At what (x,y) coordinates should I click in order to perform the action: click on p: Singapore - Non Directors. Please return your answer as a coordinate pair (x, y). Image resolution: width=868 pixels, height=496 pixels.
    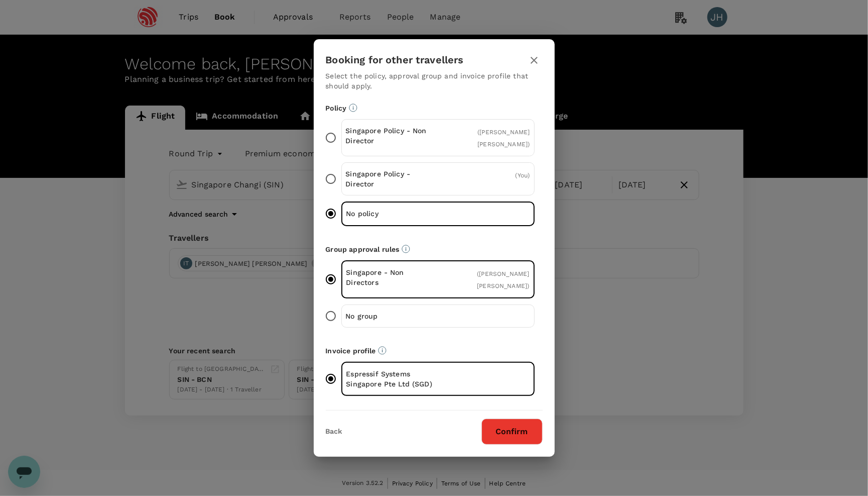
    Looking at the image, I should click on (392, 277).